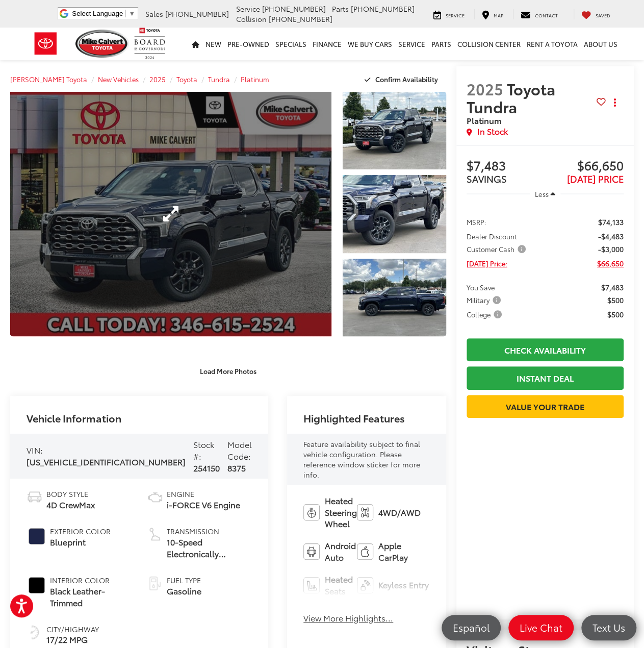 The width and height of the screenshot is (644, 648). I want to click on a: Rent a Toyota, so click(552, 44).